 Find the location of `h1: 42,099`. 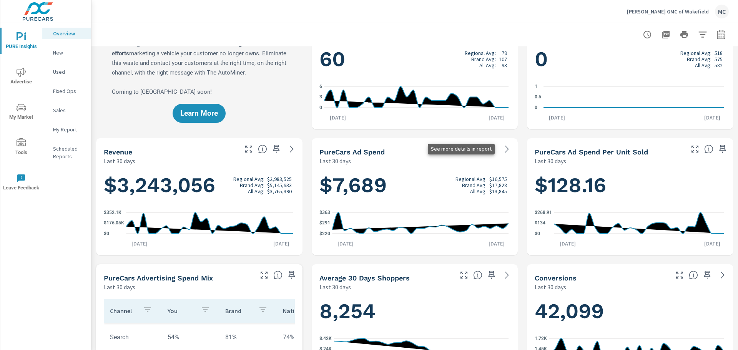

h1: 42,099 is located at coordinates (630, 311).